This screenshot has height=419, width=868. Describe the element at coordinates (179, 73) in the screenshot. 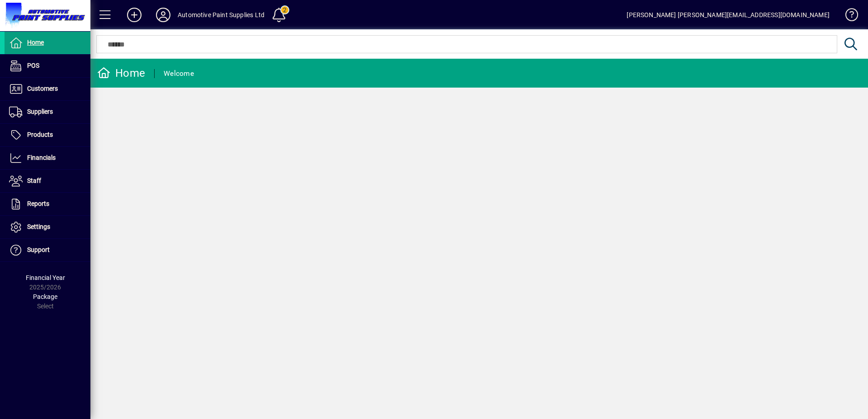

I see `div: Welcome` at that location.